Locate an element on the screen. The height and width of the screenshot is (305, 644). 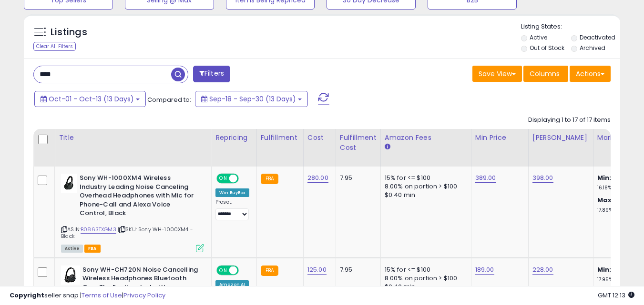
a: 389.00 is located at coordinates (485, 178).